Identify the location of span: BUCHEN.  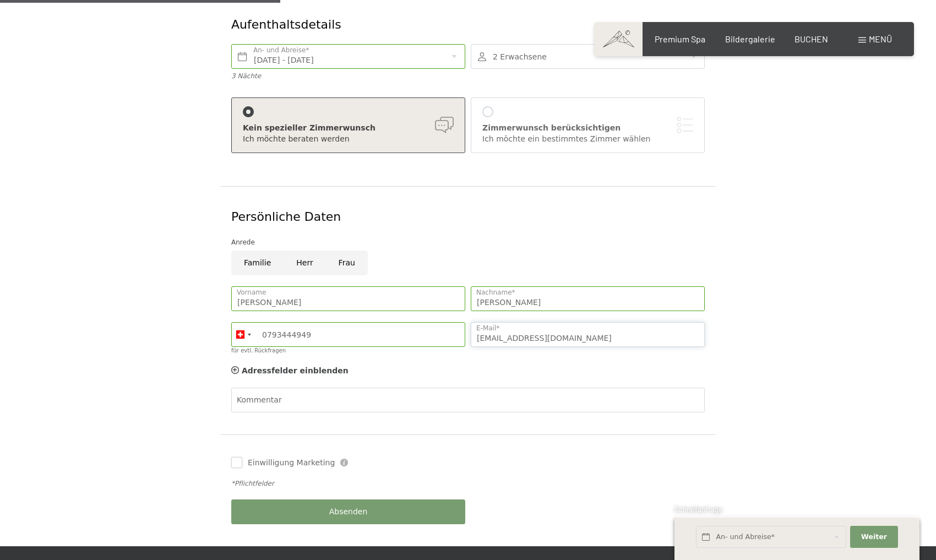
(811, 38).